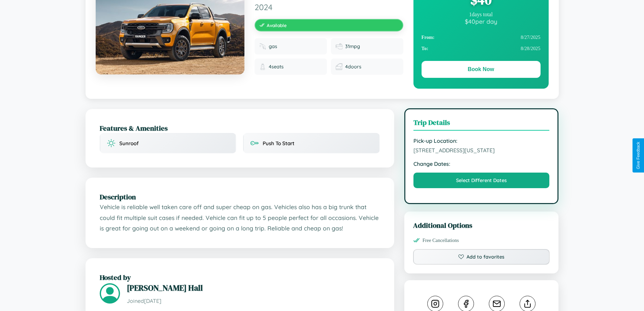  I want to click on p: Vehicle is reliable well taken care off and super cheap on gas. Vehicles also has a big trunk tha..., so click(239, 218).